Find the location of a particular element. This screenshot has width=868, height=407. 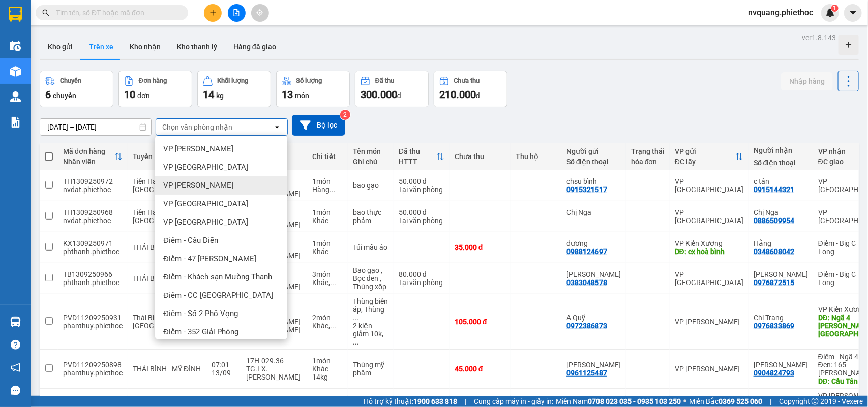

div: Chưa thu is located at coordinates (480, 156).